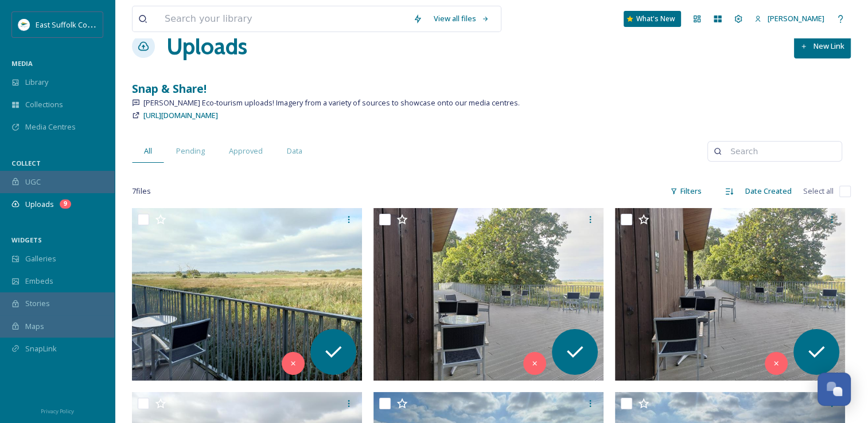 This screenshot has height=423, width=868. What do you see at coordinates (169, 88) in the screenshot?
I see `strong: Snap & Share!` at bounding box center [169, 88].